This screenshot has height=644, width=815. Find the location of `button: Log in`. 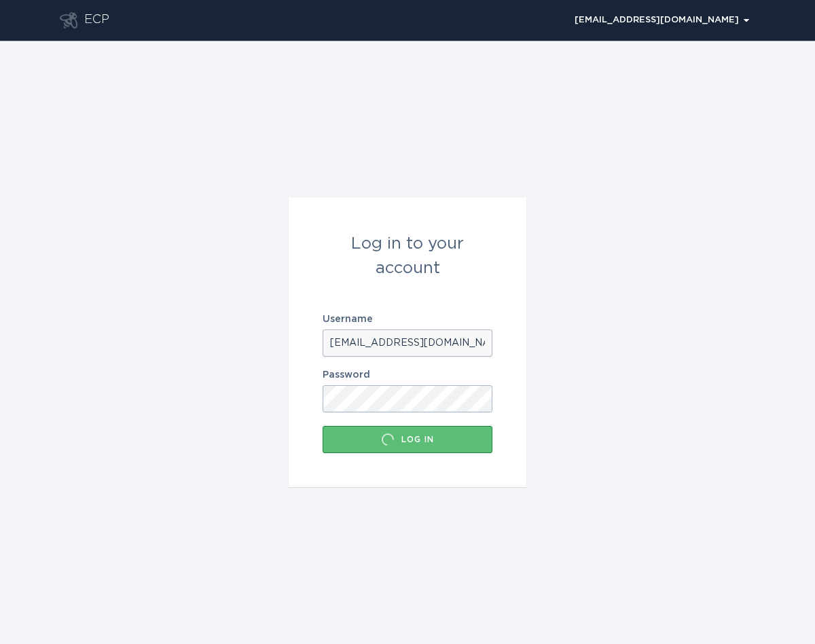

button: Log in is located at coordinates (408, 439).